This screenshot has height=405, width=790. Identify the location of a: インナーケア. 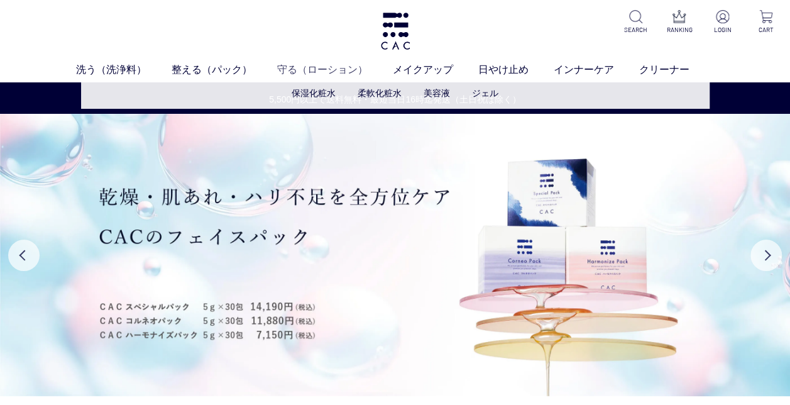
(597, 70).